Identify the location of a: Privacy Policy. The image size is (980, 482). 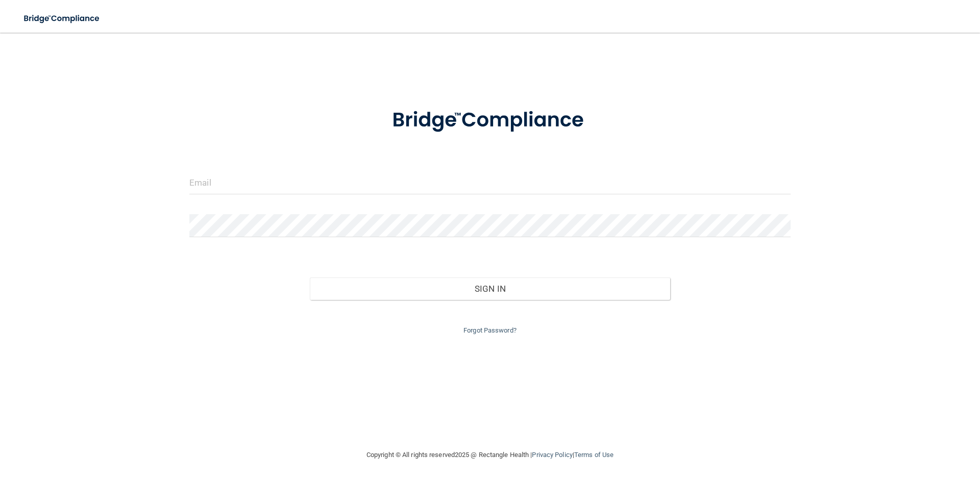
(551, 455).